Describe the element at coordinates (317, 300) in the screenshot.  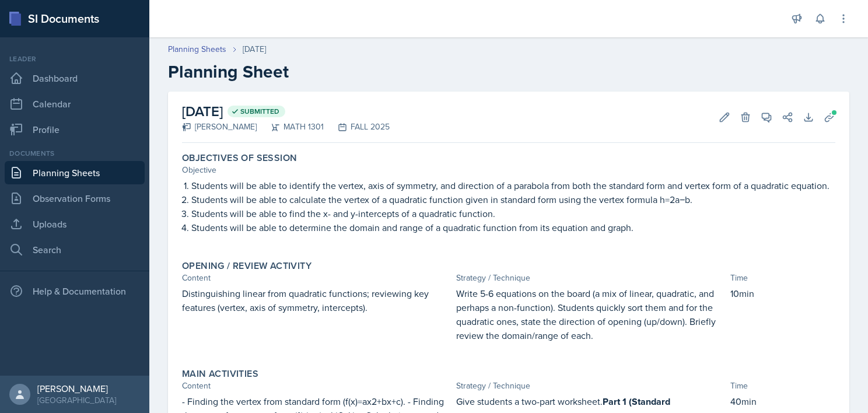
I see `p: Distinguishing linear from quadratic functions; reviewing key features (vertex, axis of symmetry,...` at that location.